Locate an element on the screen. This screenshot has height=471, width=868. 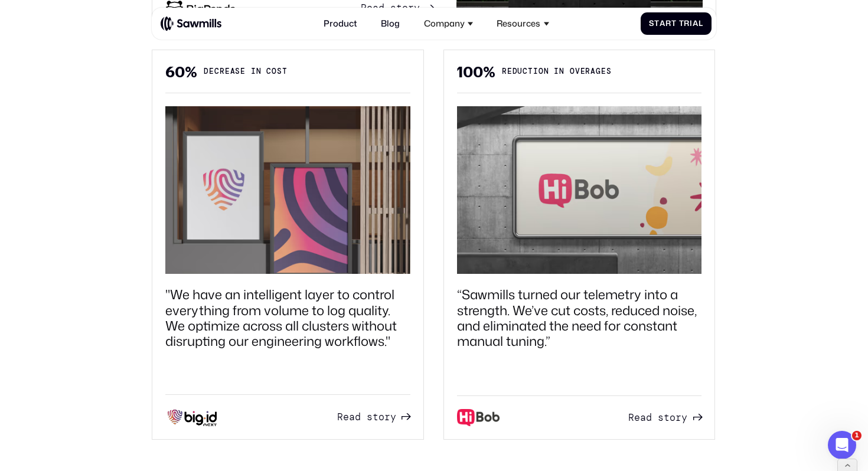
span: l is located at coordinates (701, 23).